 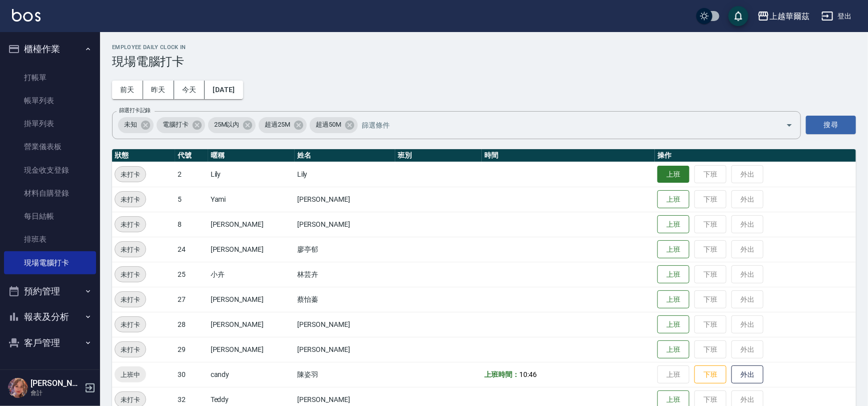 What do you see at coordinates (176, 125) in the screenshot?
I see `span: 電腦打卡` at bounding box center [176, 125].